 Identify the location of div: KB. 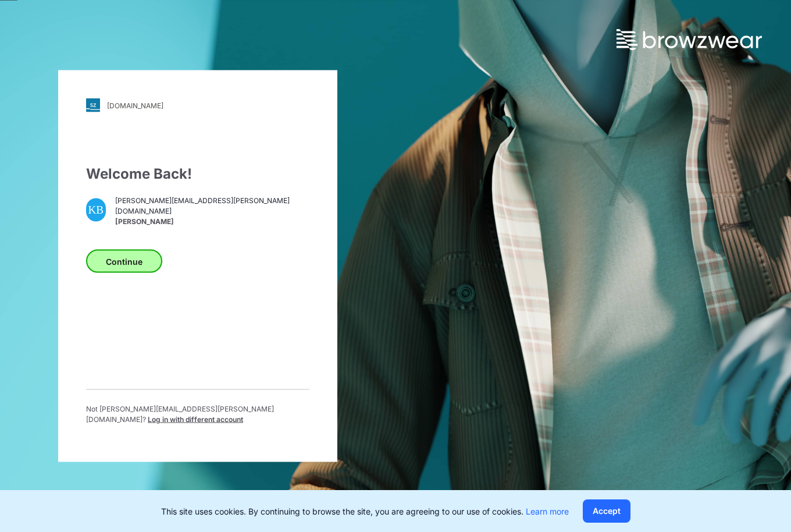
(96, 210).